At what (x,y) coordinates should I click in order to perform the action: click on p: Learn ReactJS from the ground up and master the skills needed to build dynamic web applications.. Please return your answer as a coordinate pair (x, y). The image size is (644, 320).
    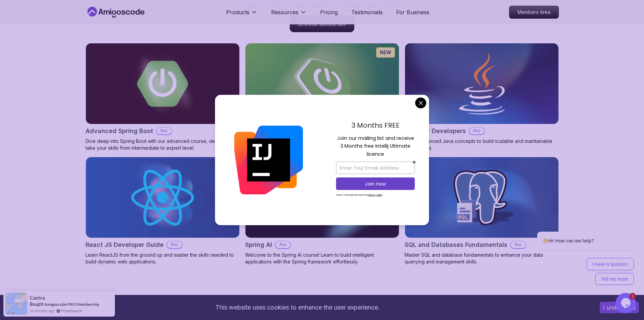
    Looking at the image, I should click on (162, 258).